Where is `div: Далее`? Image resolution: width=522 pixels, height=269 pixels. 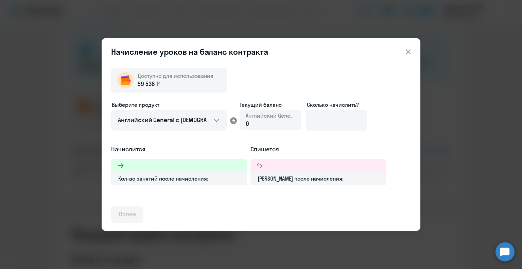
div: Далее is located at coordinates (127, 214).